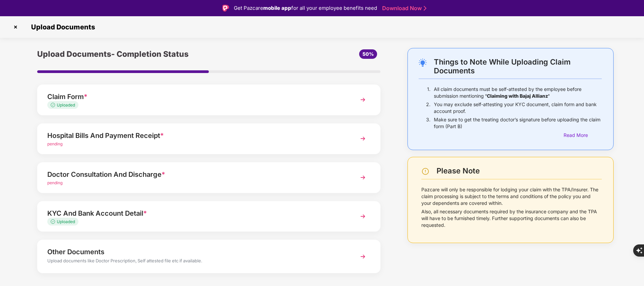 This screenshot has width=644, height=286. Describe the element at coordinates (518, 123) in the screenshot. I see `p: Make sure to get the treating doctor’s signature before uploading the claim form (Part B)` at that location.